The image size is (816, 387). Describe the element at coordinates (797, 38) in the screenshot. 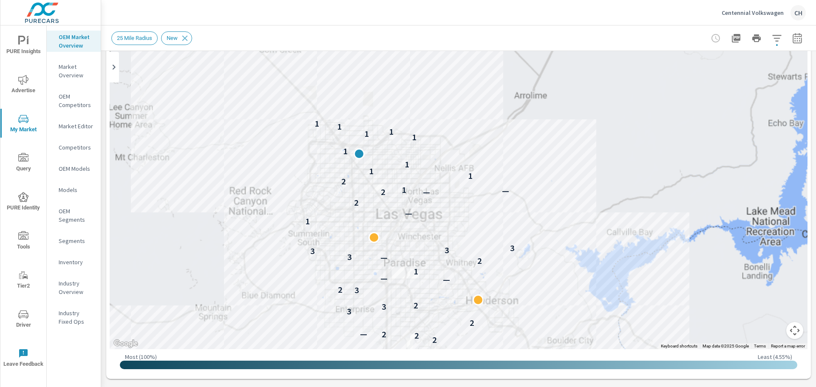

I see `button: Select Date Range` at that location.